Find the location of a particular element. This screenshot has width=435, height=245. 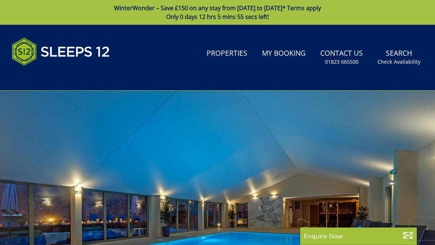

small: Check Availability is located at coordinates (399, 62).